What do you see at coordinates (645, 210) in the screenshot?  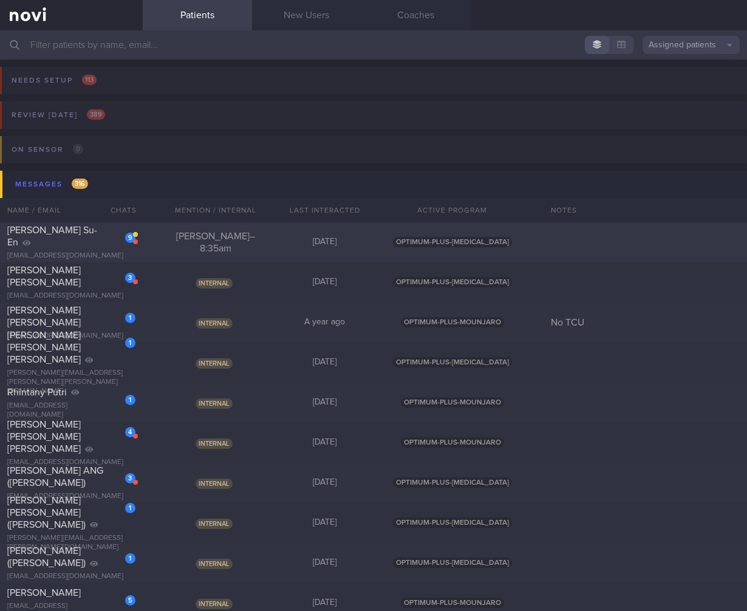 I see `div: Notes` at bounding box center [645, 210].